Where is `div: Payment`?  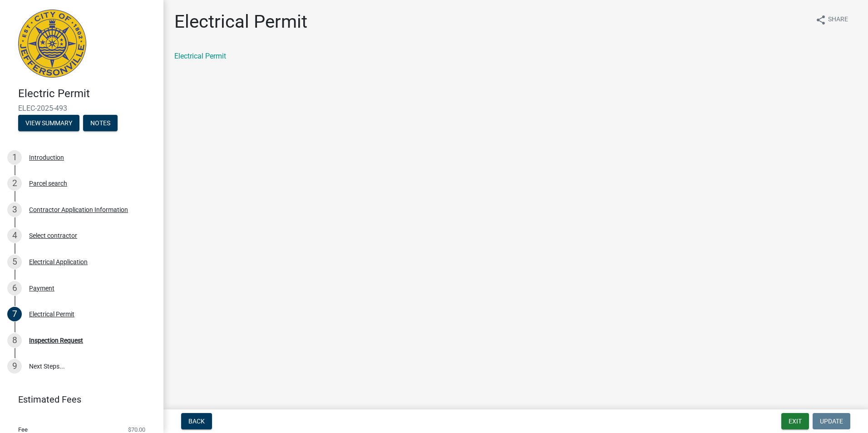 div: Payment is located at coordinates (42, 289).